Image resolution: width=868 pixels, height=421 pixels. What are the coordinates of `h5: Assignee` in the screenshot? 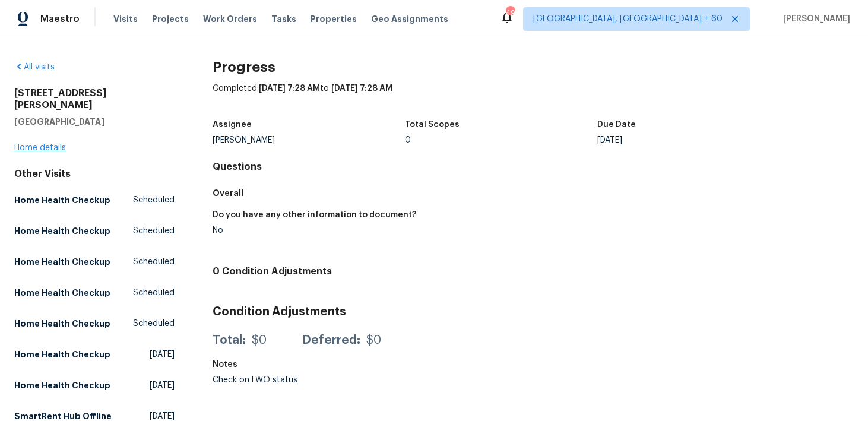 It's located at (232, 125).